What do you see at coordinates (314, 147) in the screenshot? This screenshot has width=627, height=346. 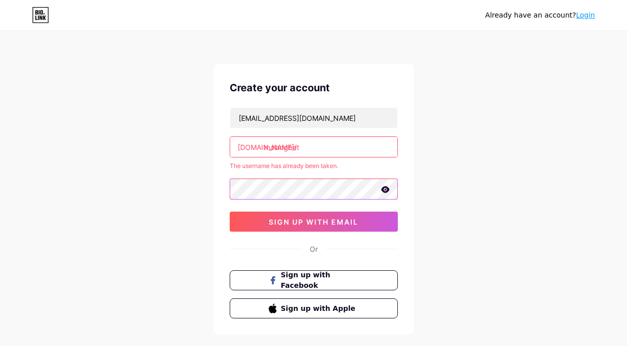 I see `input: username` at bounding box center [314, 147].